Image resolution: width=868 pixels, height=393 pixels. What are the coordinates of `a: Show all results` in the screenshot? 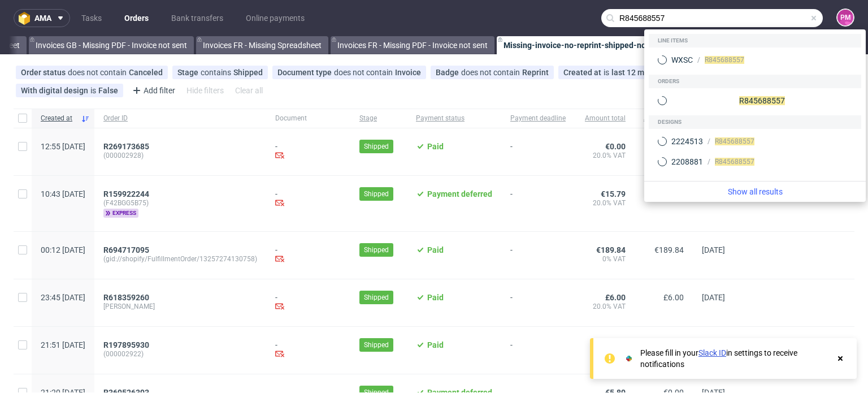 It's located at (755, 192).